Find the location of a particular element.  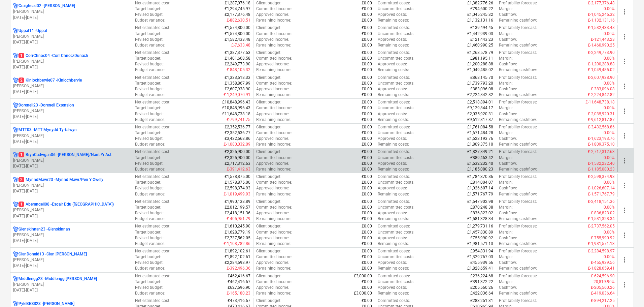

p: £1,287,076.18 is located at coordinates (237, 3).